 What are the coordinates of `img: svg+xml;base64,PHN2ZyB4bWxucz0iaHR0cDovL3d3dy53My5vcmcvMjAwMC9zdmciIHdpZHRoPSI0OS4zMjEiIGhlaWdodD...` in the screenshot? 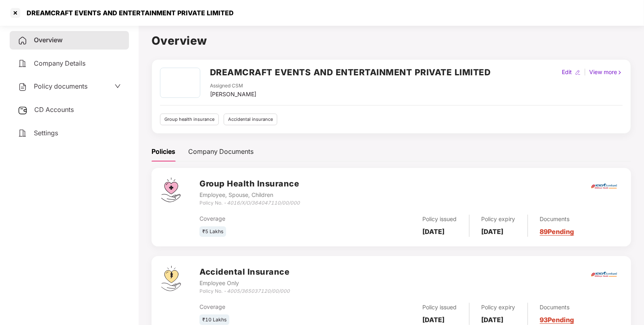 It's located at (171, 279).